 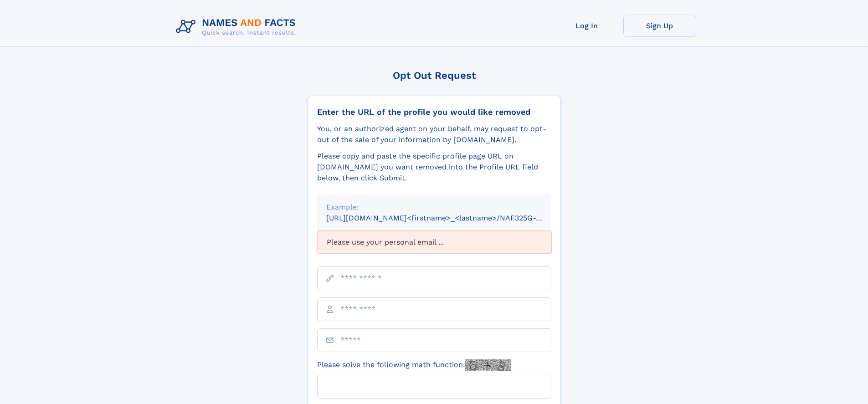 What do you see at coordinates (587, 26) in the screenshot?
I see `a: Log In` at bounding box center [587, 26].